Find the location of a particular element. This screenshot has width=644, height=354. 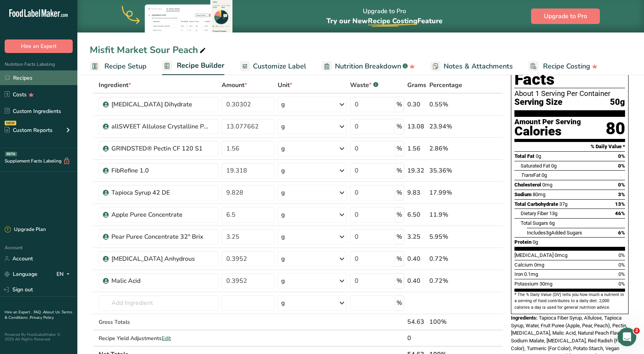

a: FAQ . is located at coordinates (38, 312).